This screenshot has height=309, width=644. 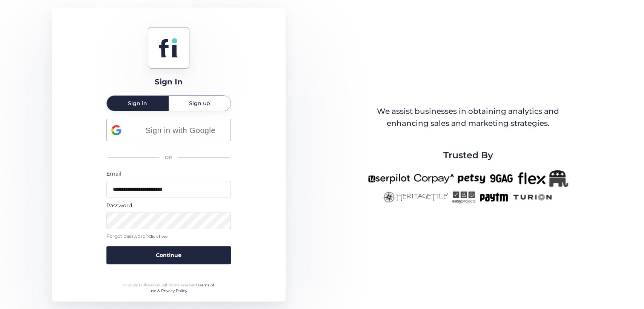 What do you see at coordinates (169, 82) in the screenshot?
I see `div: Sign In` at bounding box center [169, 82].